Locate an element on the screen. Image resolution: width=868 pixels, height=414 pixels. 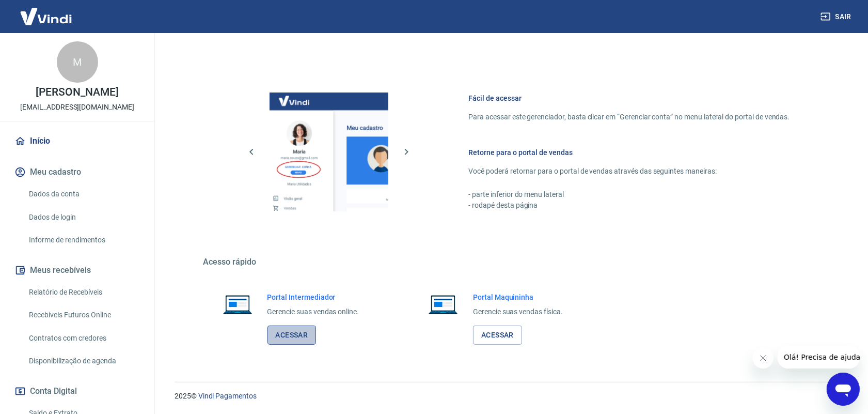
p: - parte inferior do menu lateral is located at coordinates (629, 194).